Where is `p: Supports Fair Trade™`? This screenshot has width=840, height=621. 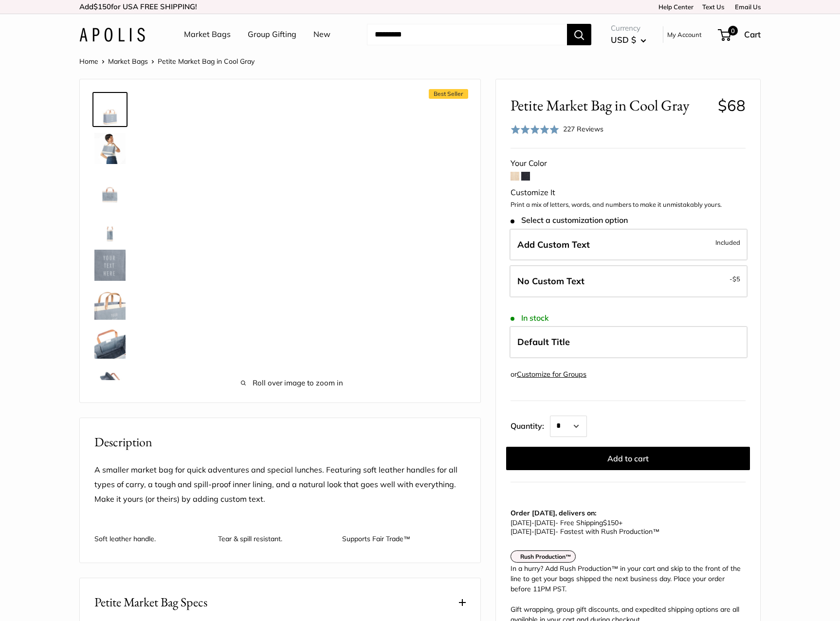
p: Supports Fair Trade™ is located at coordinates (399, 535).